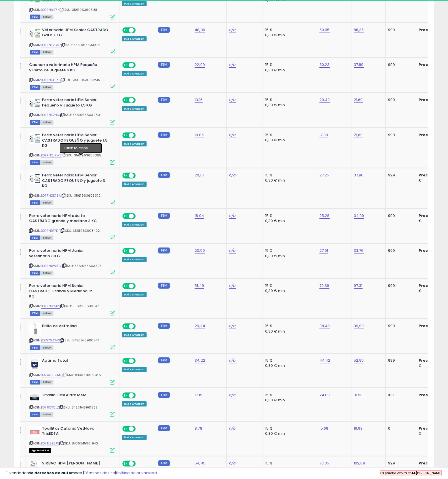 Image resolution: width=448 pixels, height=479 pixels. What do you see at coordinates (80, 45) in the screenshot?
I see `span: | SKU: 3561963603198` at bounding box center [80, 45].